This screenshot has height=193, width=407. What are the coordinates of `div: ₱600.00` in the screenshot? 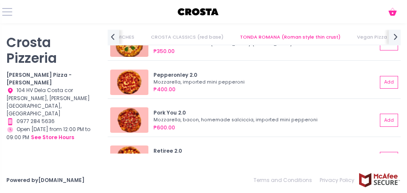 It's located at (266, 128).